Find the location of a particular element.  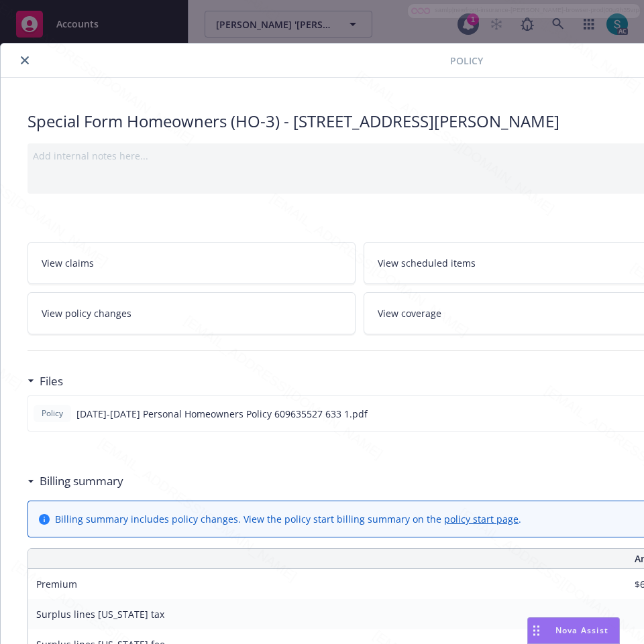

div: Billing summary is located at coordinates (75, 482).